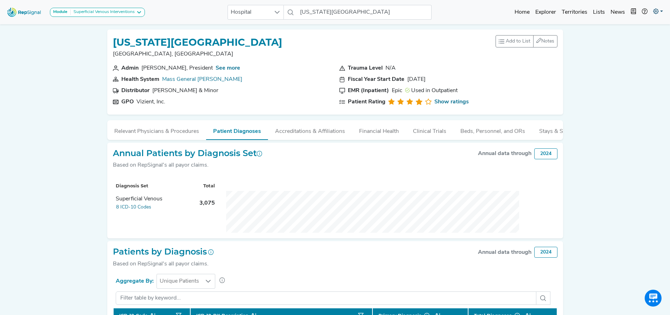 The height and width of the screenshot is (315, 670). Describe the element at coordinates (97, 12) in the screenshot. I see `button: ModuleSuperficial Venous Interventions` at that location.